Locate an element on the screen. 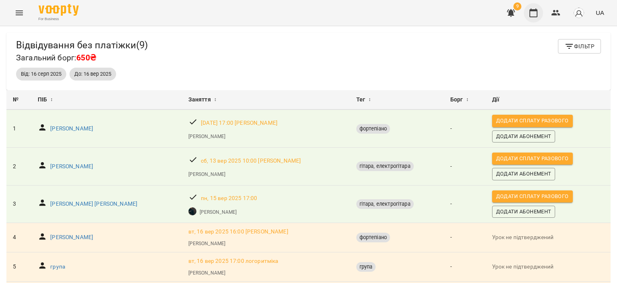  span: Тег is located at coordinates (361, 100).